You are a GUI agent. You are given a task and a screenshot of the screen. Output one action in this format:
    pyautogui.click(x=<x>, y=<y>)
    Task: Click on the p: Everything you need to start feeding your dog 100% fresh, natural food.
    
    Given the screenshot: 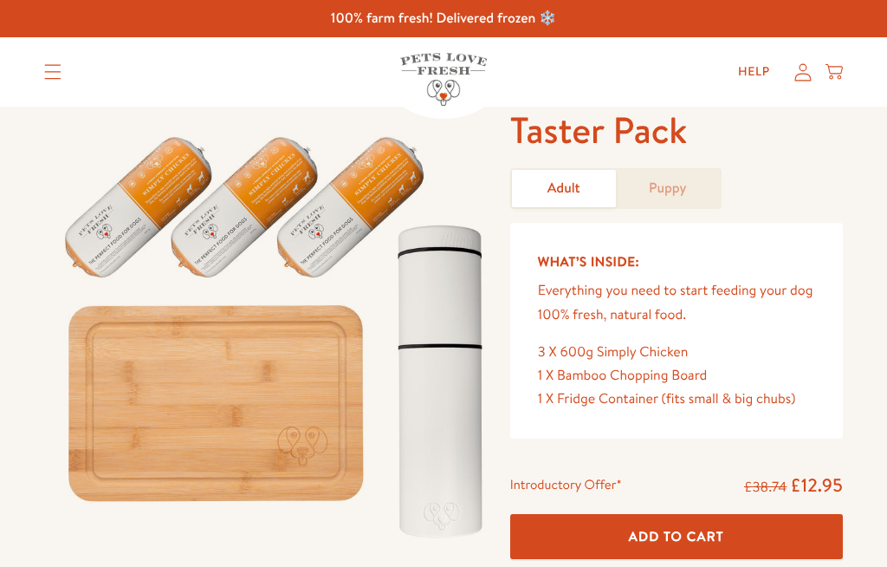 What is the action you would take?
    pyautogui.click(x=677, y=302)
    